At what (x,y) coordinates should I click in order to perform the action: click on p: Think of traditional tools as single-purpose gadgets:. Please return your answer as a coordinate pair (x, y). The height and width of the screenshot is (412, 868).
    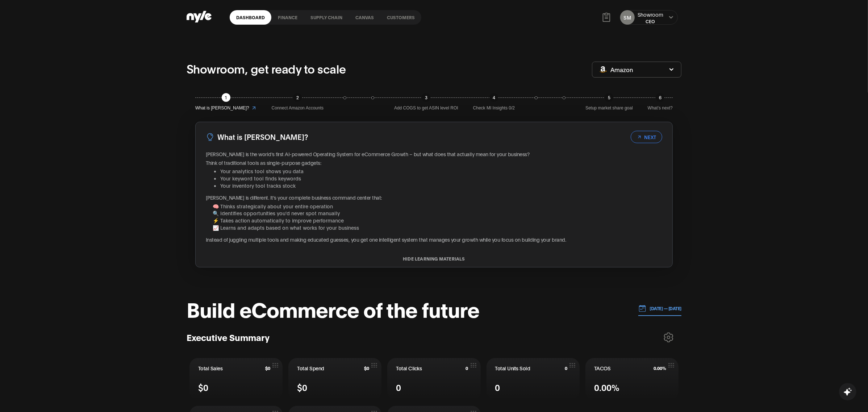
    Looking at the image, I should click on (434, 162).